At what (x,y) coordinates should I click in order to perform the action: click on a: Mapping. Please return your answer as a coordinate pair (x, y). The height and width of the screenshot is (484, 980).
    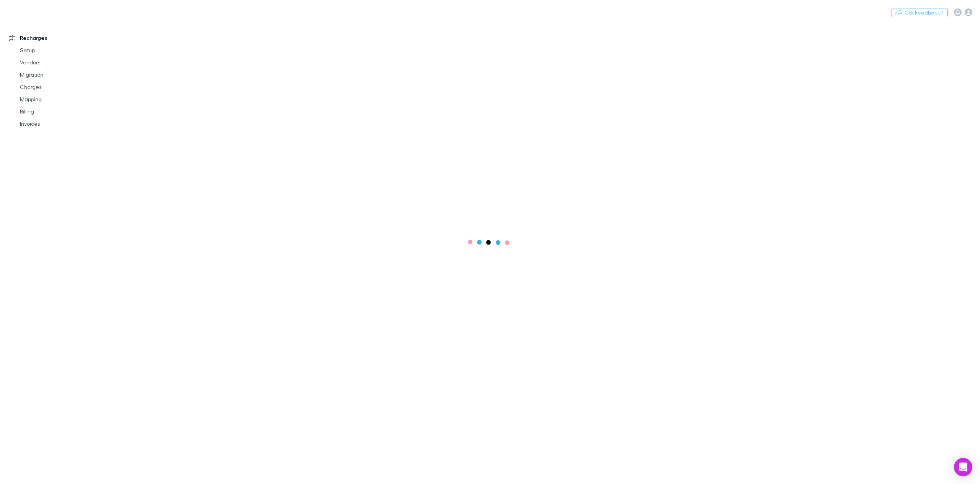
    Looking at the image, I should click on (59, 99).